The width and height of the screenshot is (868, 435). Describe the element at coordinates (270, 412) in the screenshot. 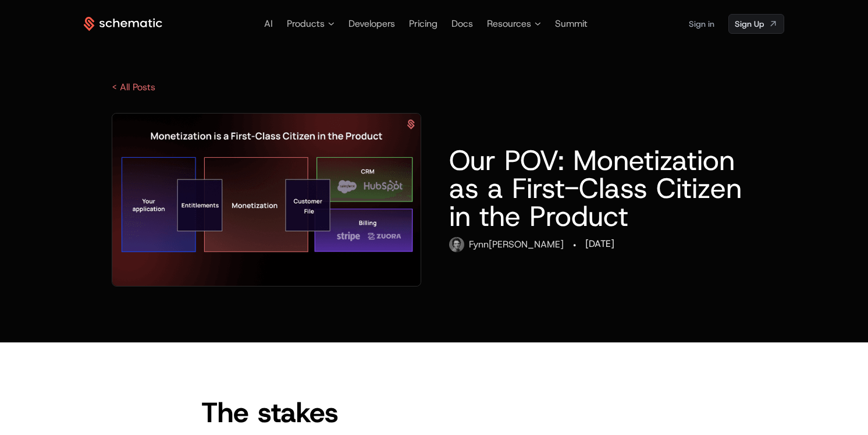

I see `span: The stakes` at that location.